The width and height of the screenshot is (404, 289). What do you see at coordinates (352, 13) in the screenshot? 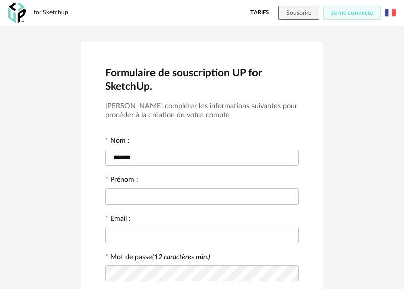
I see `button: Je me connecte` at bounding box center [352, 13].